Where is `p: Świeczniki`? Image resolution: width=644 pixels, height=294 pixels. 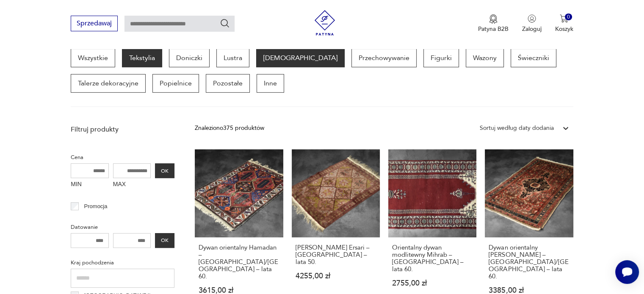
p: Świeczniki is located at coordinates (533, 58).